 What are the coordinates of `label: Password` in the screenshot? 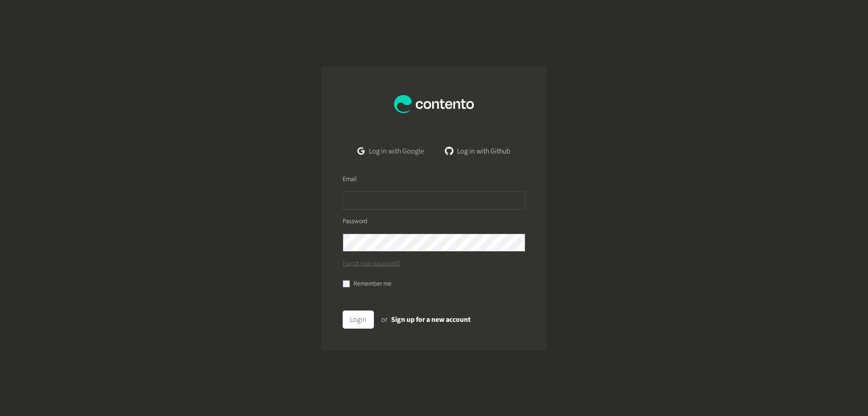 It's located at (355, 221).